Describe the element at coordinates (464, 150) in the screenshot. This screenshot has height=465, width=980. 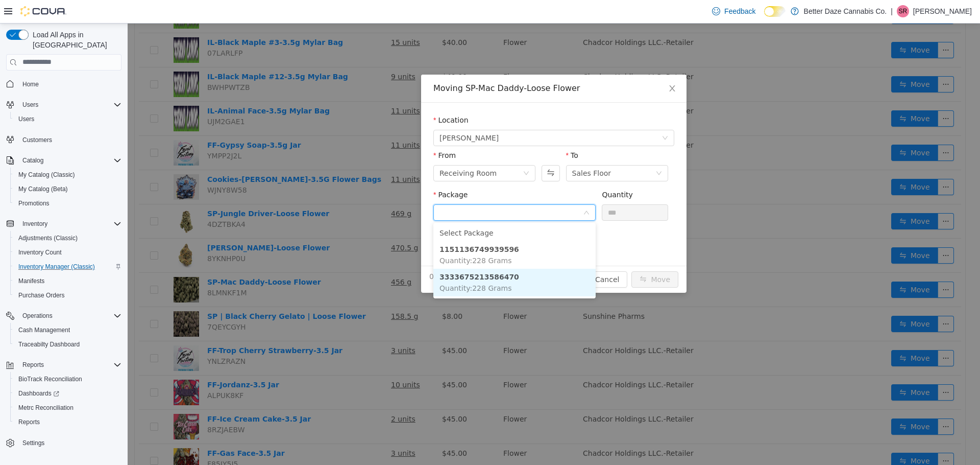
I see `div: Sales Floor` at that location.